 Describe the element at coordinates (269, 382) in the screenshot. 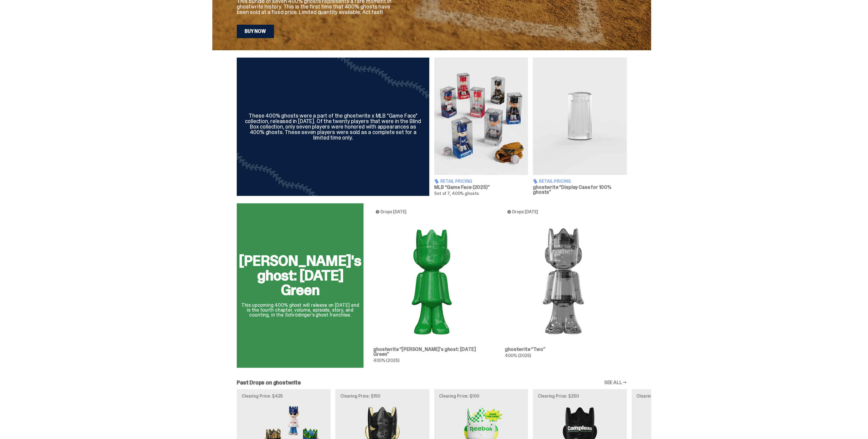

I see `h2: Past Drops on ghostwrite` at that location.